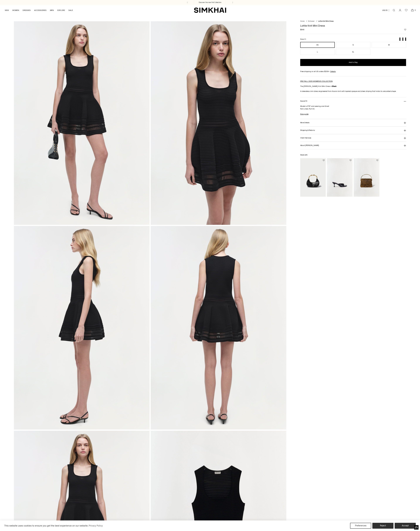 The image size is (420, 531). What do you see at coordinates (27, 10) in the screenshot?
I see `a: DRESSES` at bounding box center [27, 10].